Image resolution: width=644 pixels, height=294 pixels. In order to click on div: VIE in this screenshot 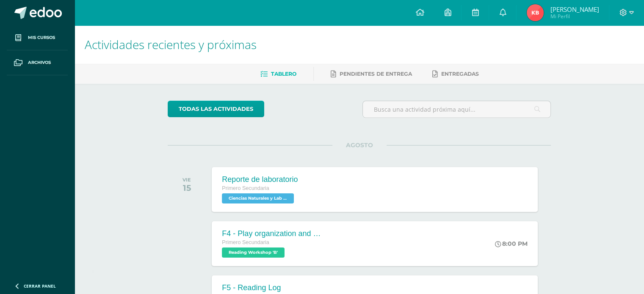, I will do `click(187, 180)`.